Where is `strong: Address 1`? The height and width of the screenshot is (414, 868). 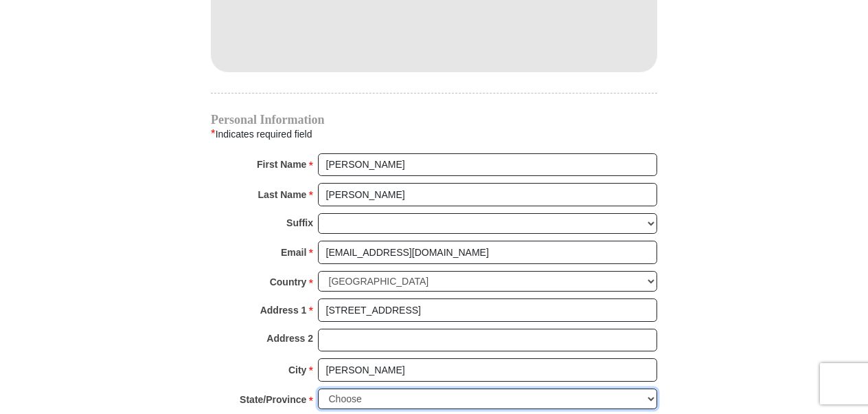 strong: Address 1 is located at coordinates (284, 310).